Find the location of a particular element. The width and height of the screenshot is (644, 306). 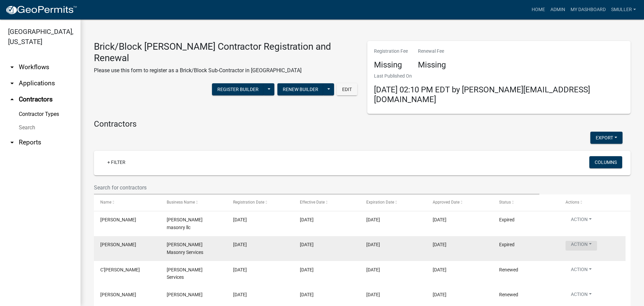

datatable-header-cell: Registration Date is located at coordinates (260, 203).